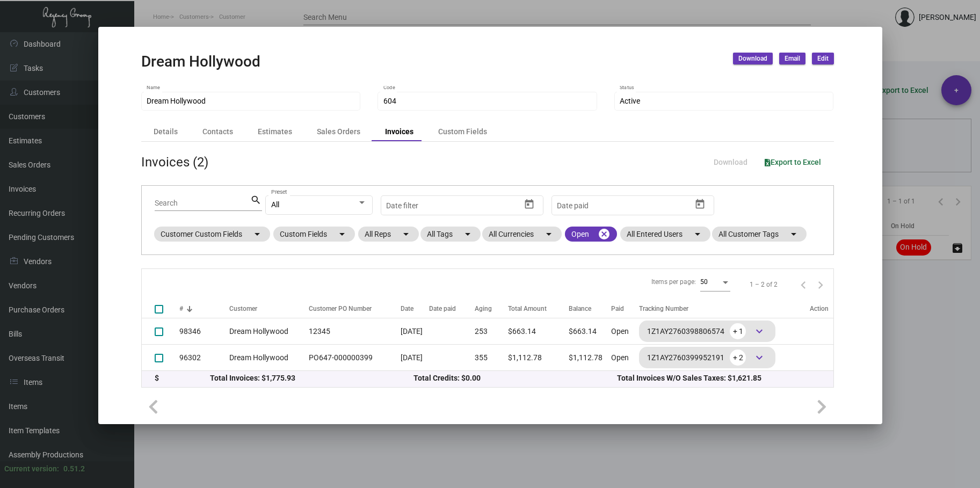 Image resolution: width=980 pixels, height=488 pixels. Describe the element at coordinates (820, 285) in the screenshot. I see `button: Next page` at that location.